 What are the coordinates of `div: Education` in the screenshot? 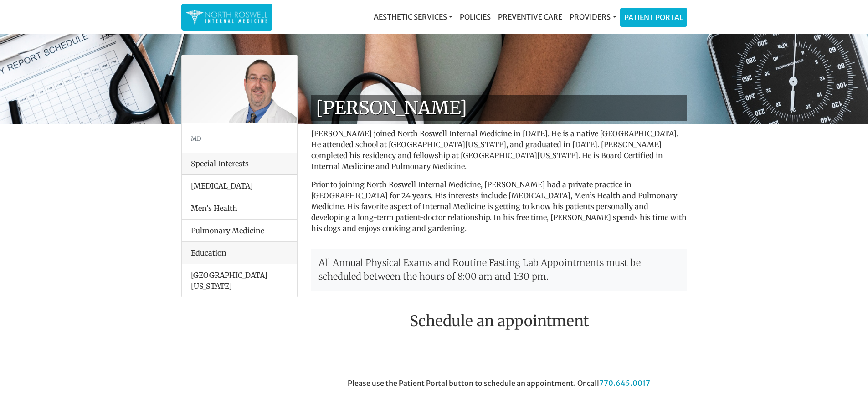 It's located at (239, 253).